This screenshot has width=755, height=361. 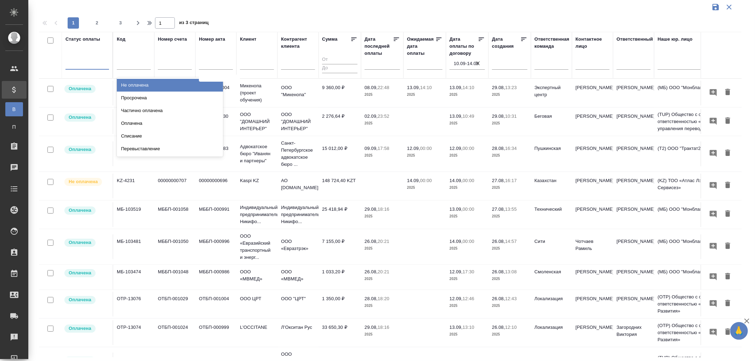 What do you see at coordinates (697, 215) in the screenshot?
I see `td: (МБ) ООО "Монблан"` at bounding box center [697, 215].